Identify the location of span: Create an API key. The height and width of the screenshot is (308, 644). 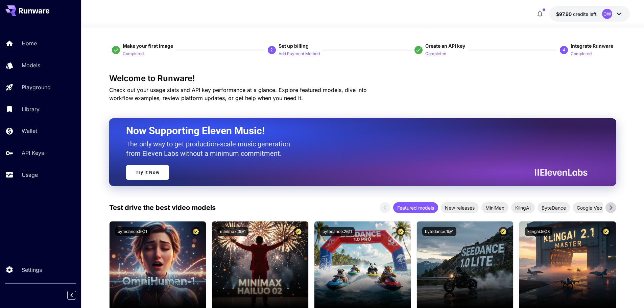
(445, 46).